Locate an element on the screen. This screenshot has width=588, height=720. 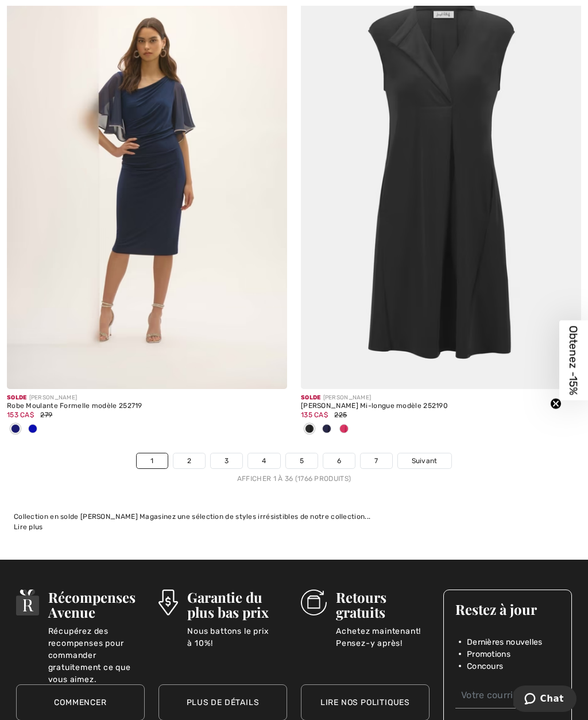
p: Récupérez des recompenses pour commander gratuitement ce que vous aimez. is located at coordinates (97, 637).